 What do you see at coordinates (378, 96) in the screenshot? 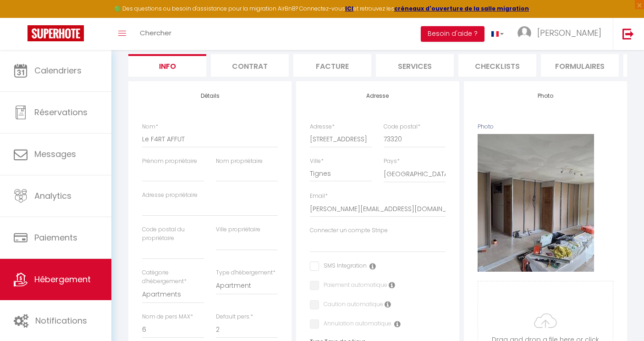
I see `h4: Adresse` at bounding box center [378, 96].